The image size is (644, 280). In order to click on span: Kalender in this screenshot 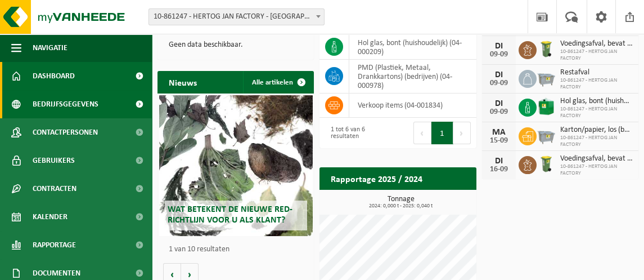, I will do `click(50, 216)`.